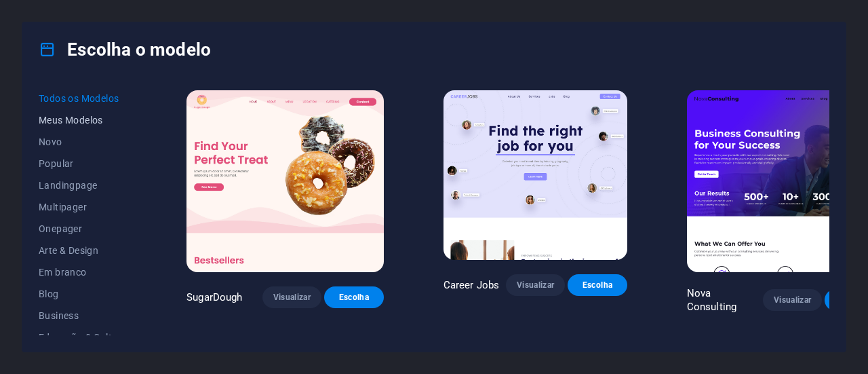  I want to click on button: Arte & Design, so click(83, 250).